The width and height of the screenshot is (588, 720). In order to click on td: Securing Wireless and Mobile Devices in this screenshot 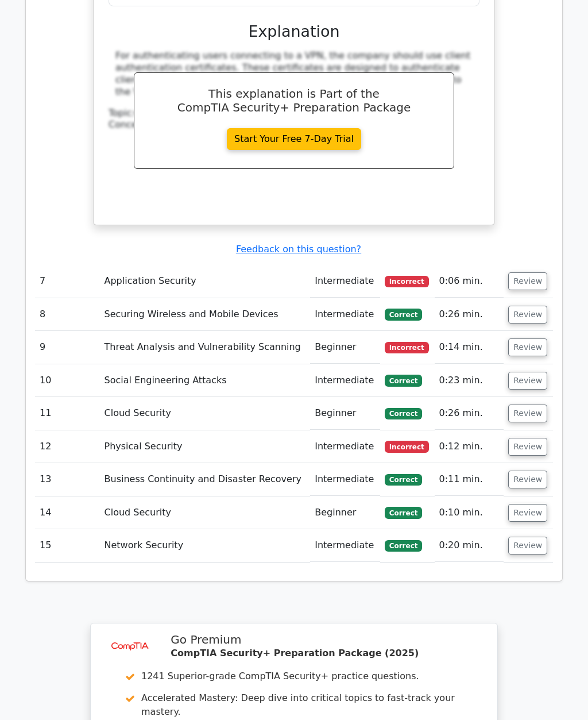, I will do `click(205, 315)`.